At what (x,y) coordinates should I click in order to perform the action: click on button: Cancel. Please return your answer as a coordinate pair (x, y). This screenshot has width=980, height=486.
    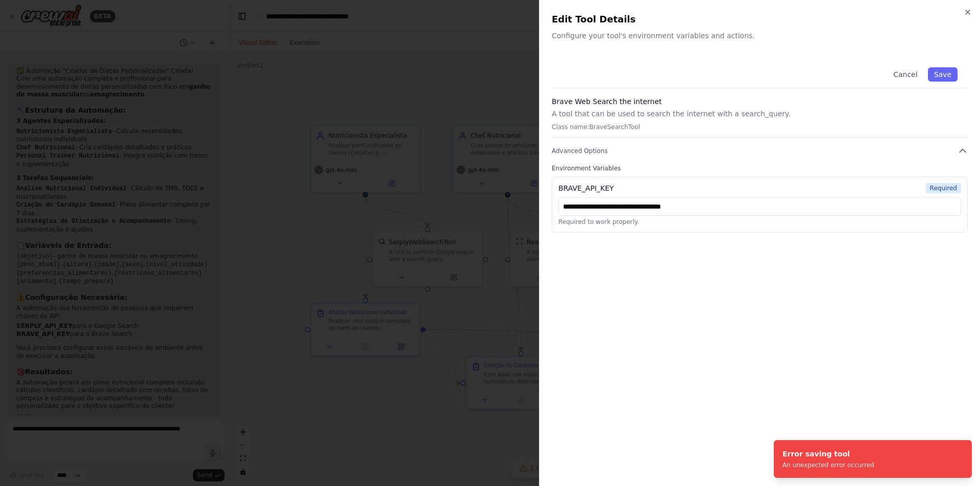
    Looking at the image, I should click on (905, 75).